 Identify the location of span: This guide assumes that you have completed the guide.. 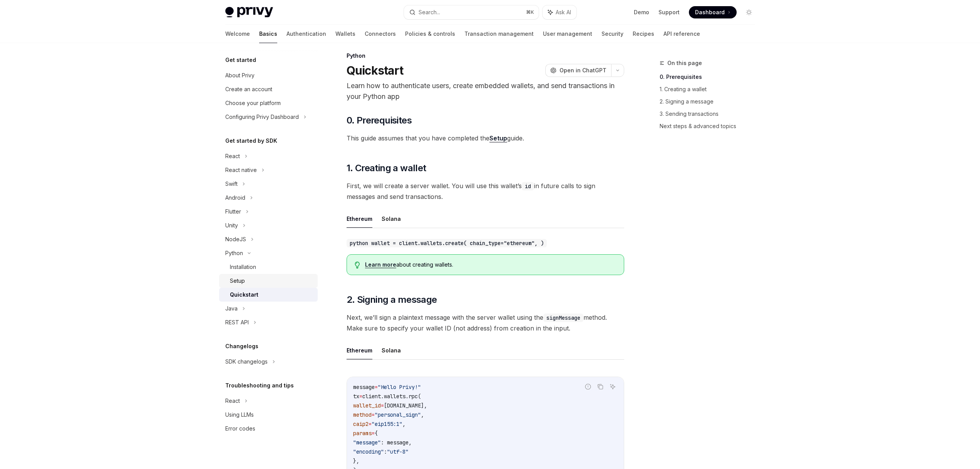
(485, 139).